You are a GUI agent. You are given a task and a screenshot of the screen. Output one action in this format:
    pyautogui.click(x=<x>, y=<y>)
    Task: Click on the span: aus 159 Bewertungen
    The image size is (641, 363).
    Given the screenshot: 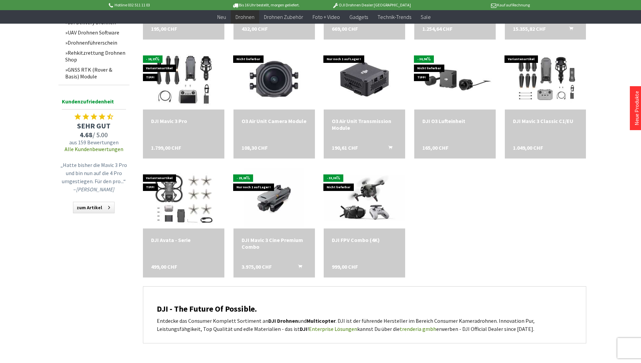 What is the action you would take?
    pyautogui.click(x=94, y=142)
    